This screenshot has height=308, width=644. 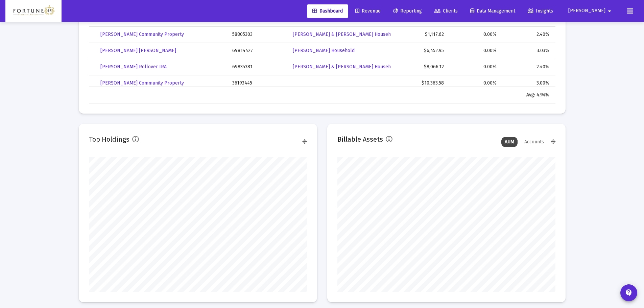 I want to click on td: 69835381, so click(x=256, y=67).